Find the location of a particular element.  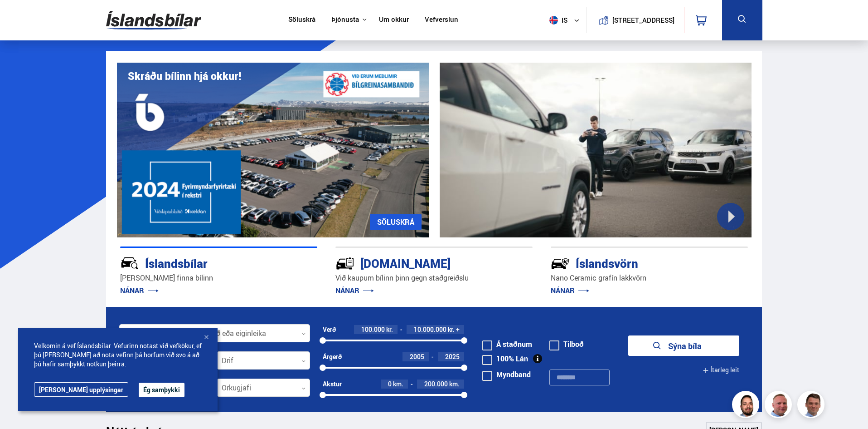

img: nhp88E3Fdnt1Opn2.png is located at coordinates (747, 406).